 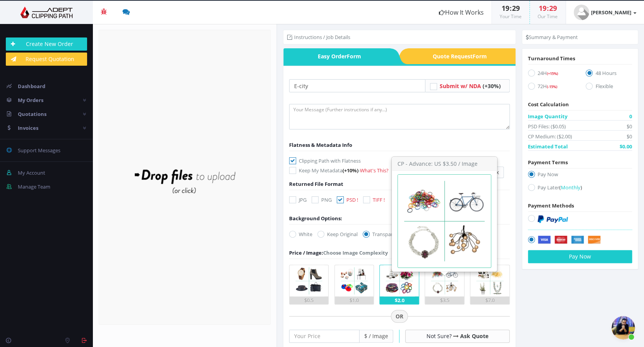 What do you see at coordinates (570, 187) in the screenshot?
I see `span: Monthly` at bounding box center [570, 187].